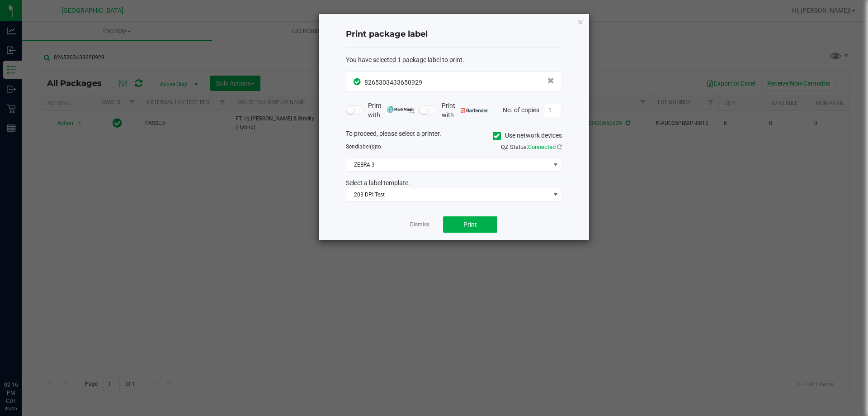  Describe the element at coordinates (470, 224) in the screenshot. I see `span: Print` at that location.